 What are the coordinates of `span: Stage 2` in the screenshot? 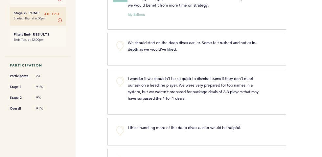 It's located at (20, 98).